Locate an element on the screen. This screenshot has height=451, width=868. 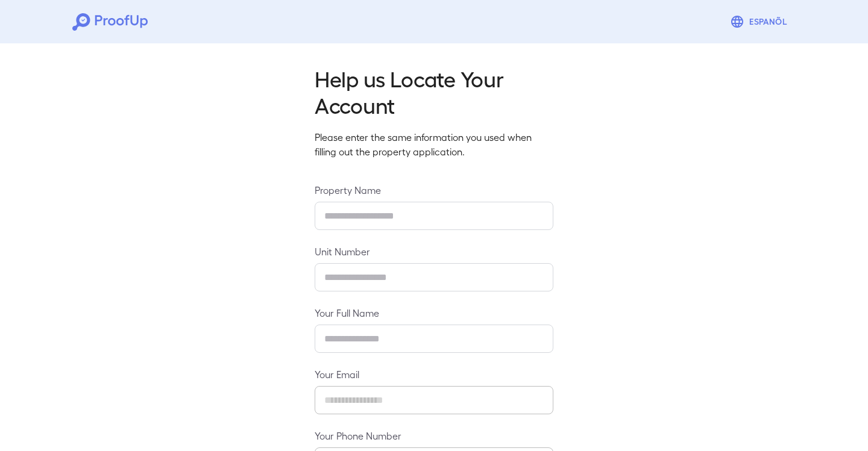
label: Unit Number is located at coordinates (434, 251).